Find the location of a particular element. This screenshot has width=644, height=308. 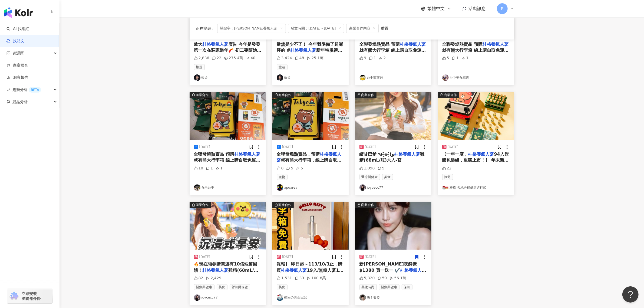

span: 營養與保健 is located at coordinates (240, 287).